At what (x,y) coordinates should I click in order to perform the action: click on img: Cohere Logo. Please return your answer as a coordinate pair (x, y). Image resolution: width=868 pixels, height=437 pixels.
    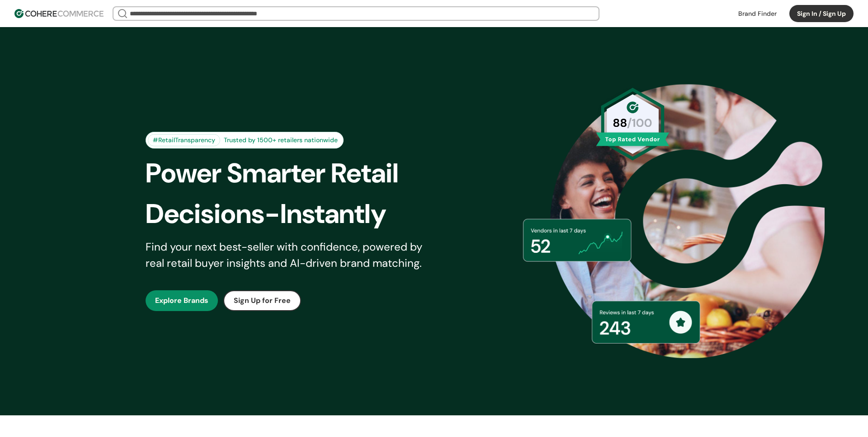
    Looking at the image, I should click on (59, 14).